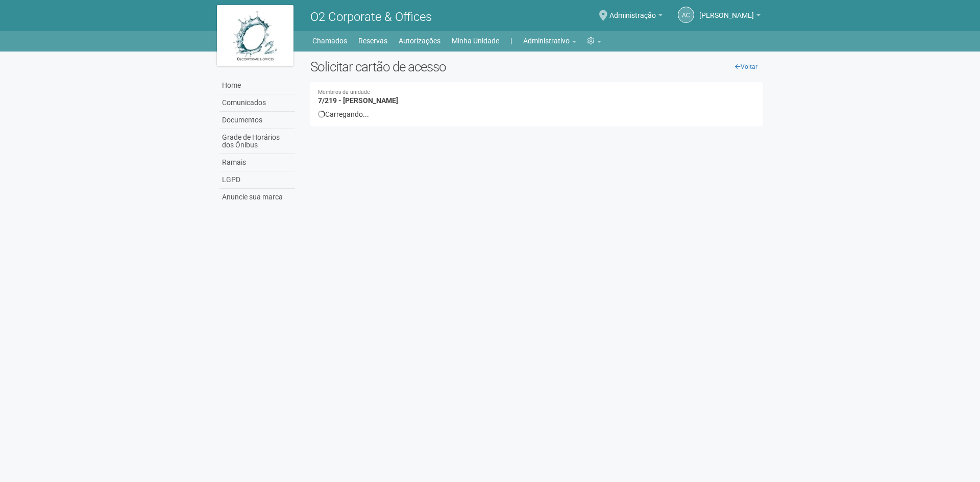  I want to click on img: logo.jpg, so click(255, 36).